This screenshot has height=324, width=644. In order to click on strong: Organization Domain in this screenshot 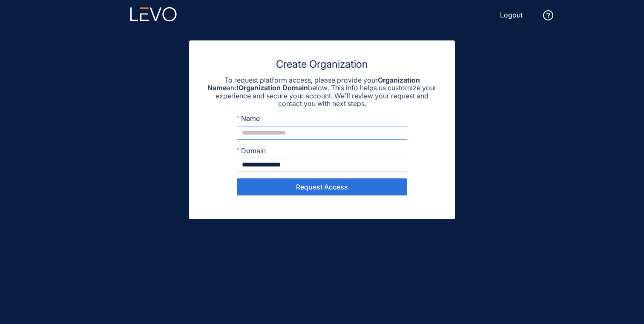, I will do `click(273, 88)`.